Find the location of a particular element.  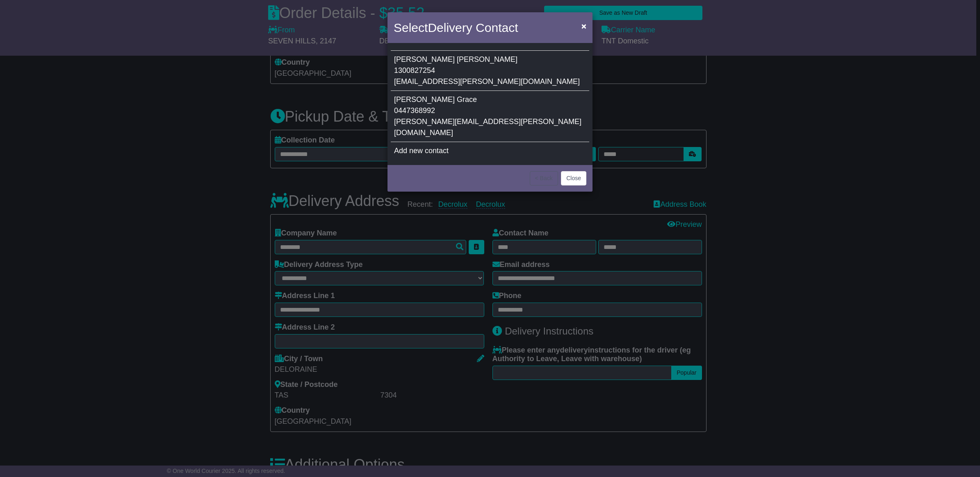

h4: Select is located at coordinates (456, 27).